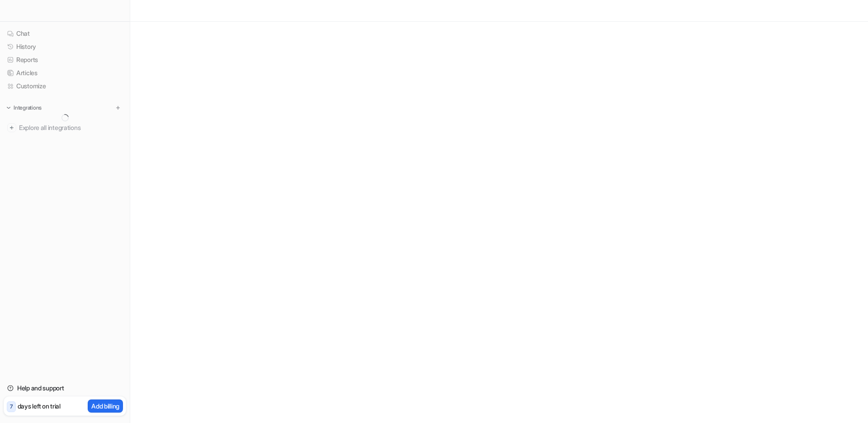 This screenshot has height=423, width=868. I want to click on a: Customize, so click(65, 86).